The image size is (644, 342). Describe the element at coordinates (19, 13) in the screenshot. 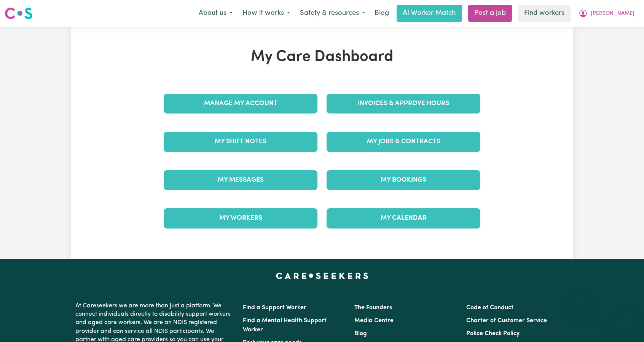

I see `a: Careseekers logo` at that location.